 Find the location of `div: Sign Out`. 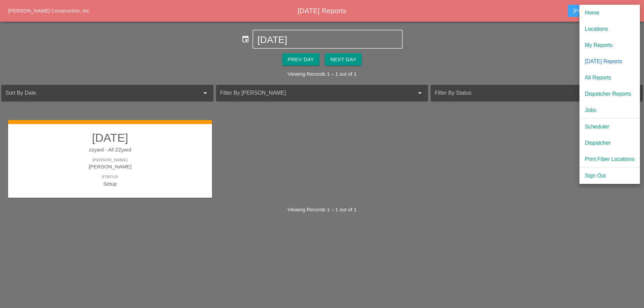

div: Sign Out is located at coordinates (609, 176).